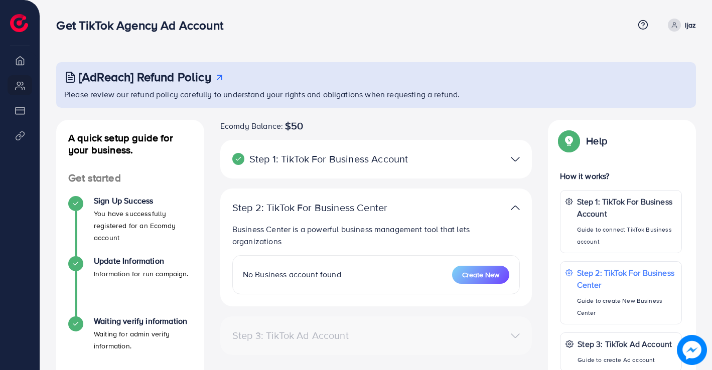 The width and height of the screenshot is (712, 370). I want to click on span: Create New, so click(481, 275).